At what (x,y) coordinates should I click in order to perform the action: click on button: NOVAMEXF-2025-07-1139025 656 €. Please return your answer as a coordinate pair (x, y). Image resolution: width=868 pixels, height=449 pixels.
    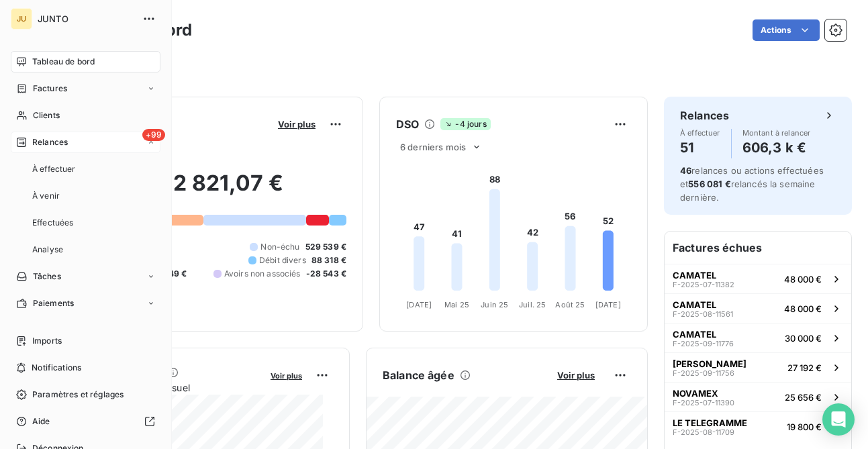
    Looking at the image, I should click on (758, 397).